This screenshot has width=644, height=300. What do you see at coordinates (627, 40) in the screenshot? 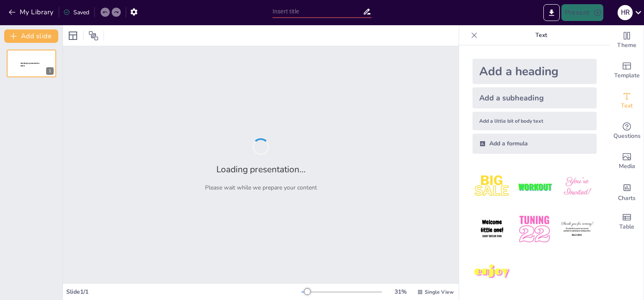
I see `div: Change the overall theme` at bounding box center [627, 40].